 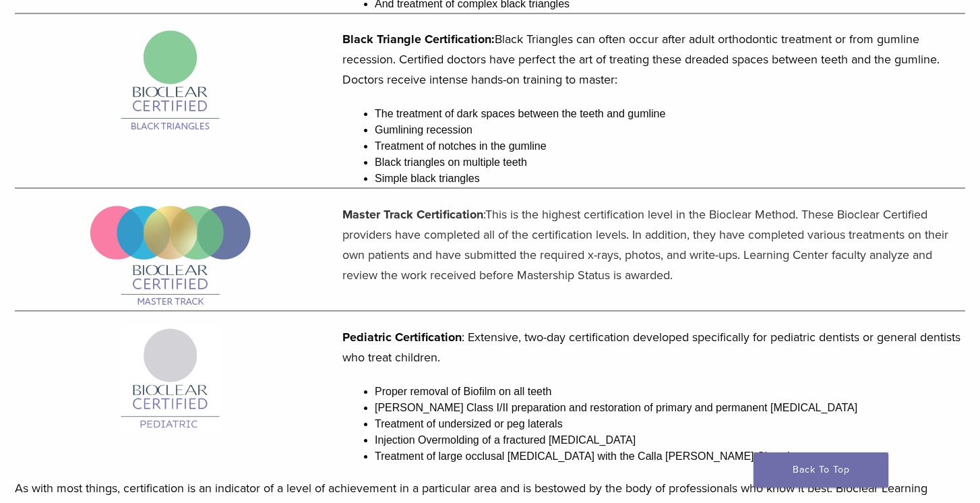 I want to click on li: Treatment of notches in the gumline, so click(x=670, y=146).